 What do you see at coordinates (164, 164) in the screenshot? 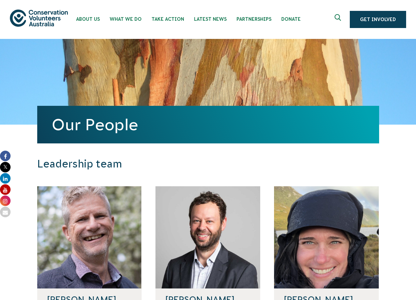
I see `h3: Leadership team` at bounding box center [164, 164].